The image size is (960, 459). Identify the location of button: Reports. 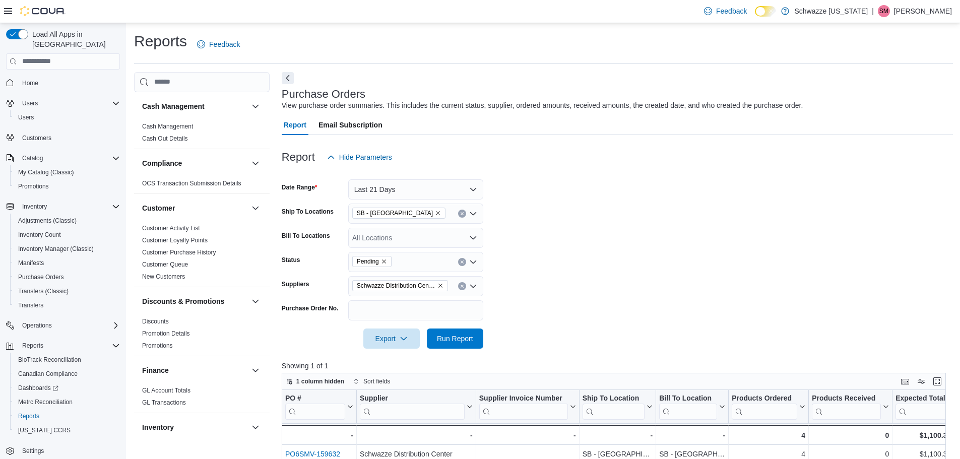
(63, 346).